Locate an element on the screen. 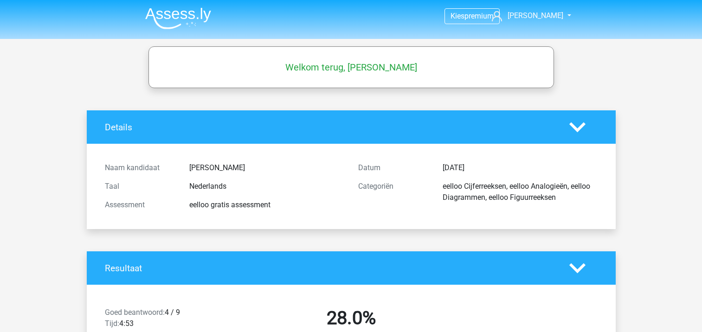  span: Kies is located at coordinates (457, 16).